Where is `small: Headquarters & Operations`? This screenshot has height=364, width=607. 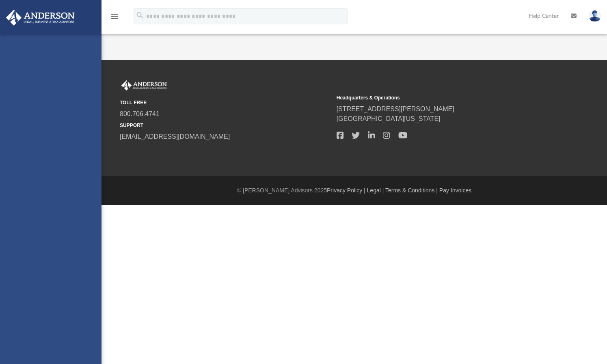
small: Headquarters & Operations is located at coordinates (442, 98).